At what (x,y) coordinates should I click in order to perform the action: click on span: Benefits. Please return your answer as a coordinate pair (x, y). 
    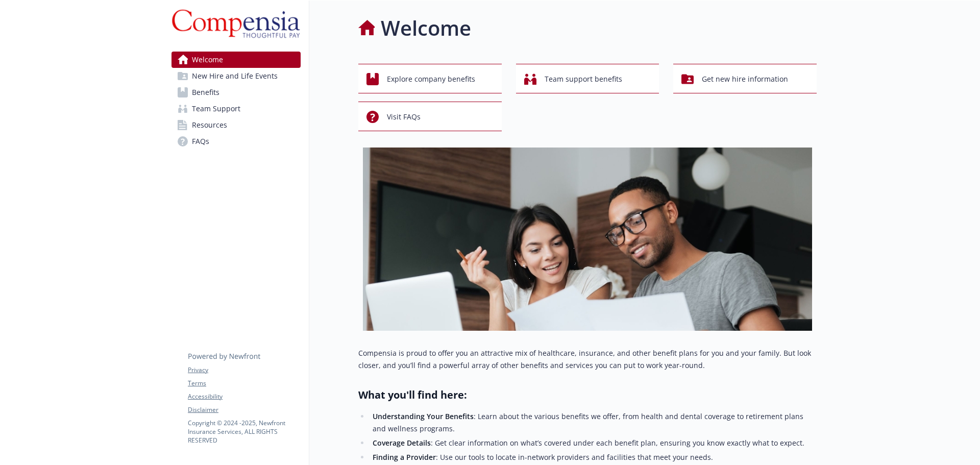
    Looking at the image, I should click on (206, 93).